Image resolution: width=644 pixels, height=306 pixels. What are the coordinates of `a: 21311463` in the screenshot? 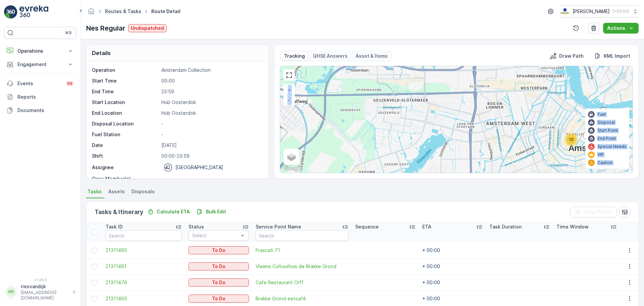 It's located at (144, 299).